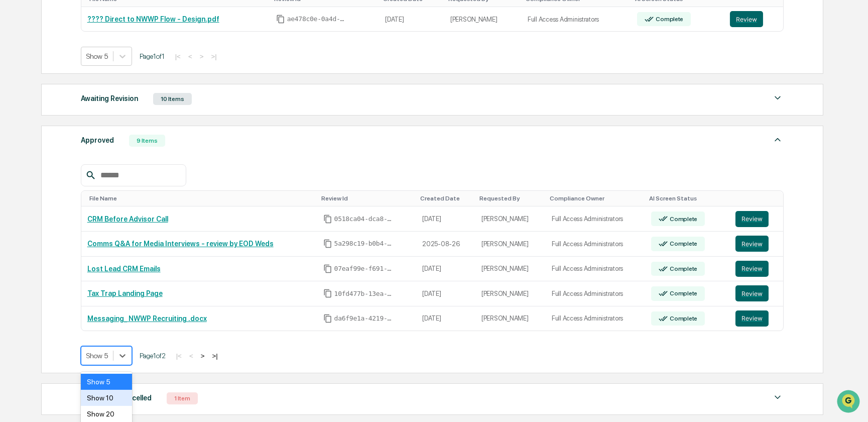 The image size is (868, 422). I want to click on a: Messaging_ NWWP Recruiting .docx, so click(147, 318).